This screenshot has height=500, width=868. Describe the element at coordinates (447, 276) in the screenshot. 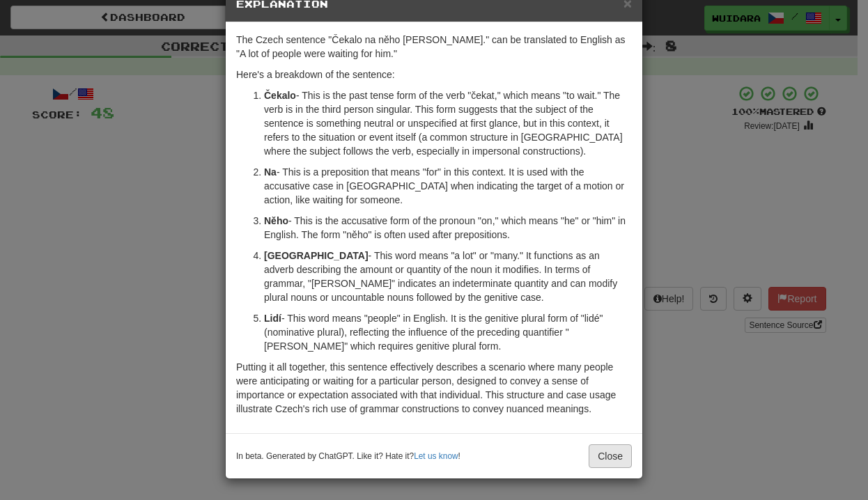

I see `p: - This word means "a lot" or "many." It functions as an adverb describing the amount or quantity ...` at that location.